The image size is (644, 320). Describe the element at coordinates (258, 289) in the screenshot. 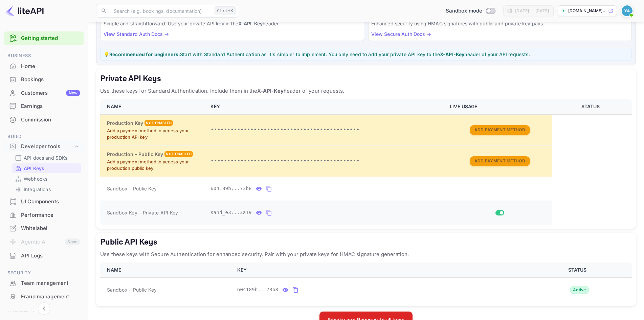

I see `span: 604189b...73b8` at that location.